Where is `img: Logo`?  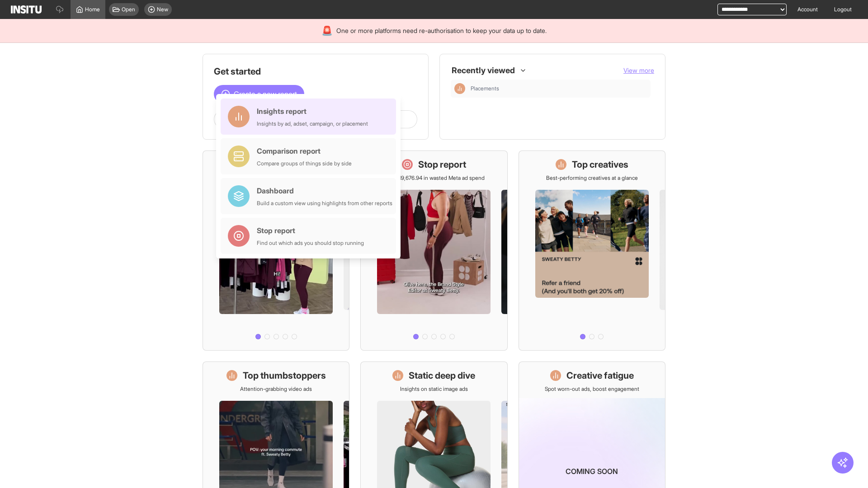
img: Logo is located at coordinates (26, 9).